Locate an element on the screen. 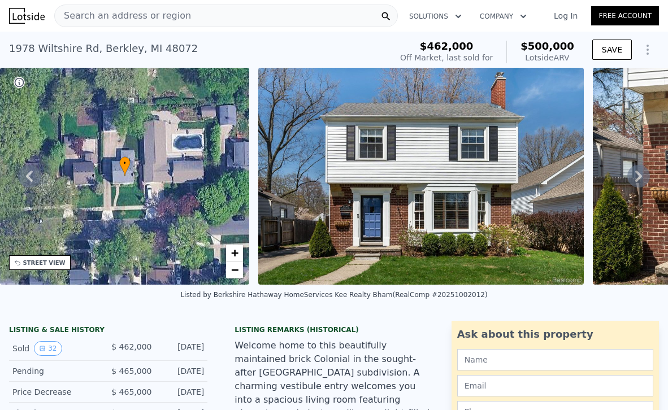 The height and width of the screenshot is (410, 668). div: Pending is located at coordinates (56, 371).